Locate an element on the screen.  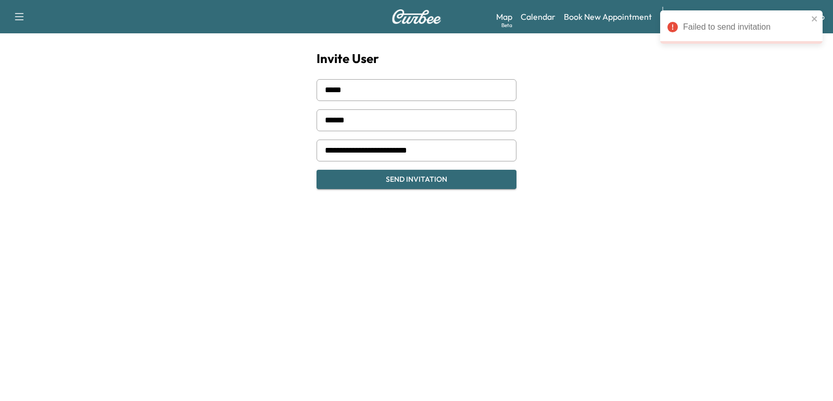
button: close is located at coordinates (815, 19).